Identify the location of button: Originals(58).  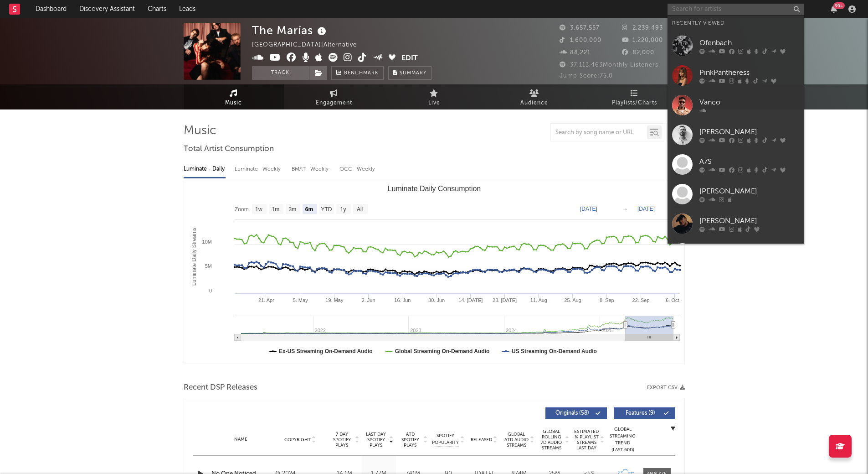
(576, 413).